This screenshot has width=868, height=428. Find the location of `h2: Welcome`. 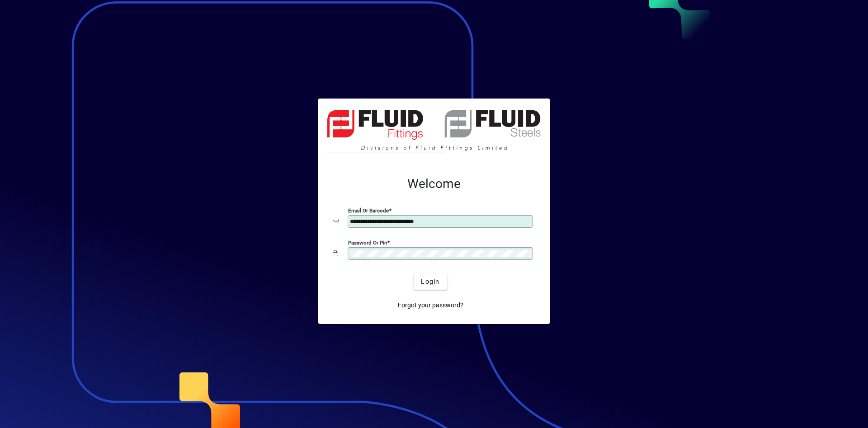

h2: Welcome is located at coordinates (434, 184).